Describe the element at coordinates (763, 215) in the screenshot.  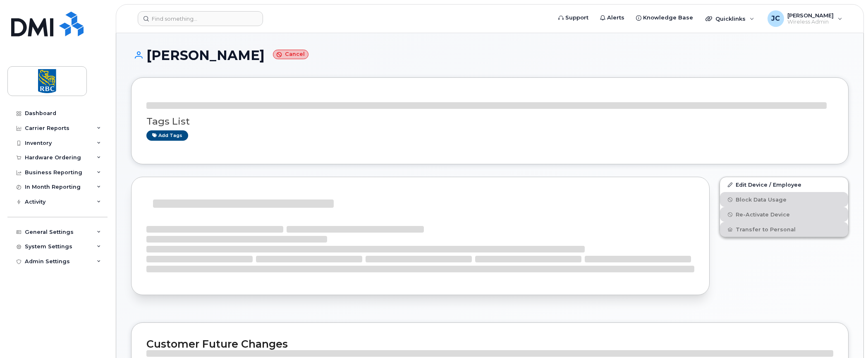
I see `span: Re-Activate Device` at that location.